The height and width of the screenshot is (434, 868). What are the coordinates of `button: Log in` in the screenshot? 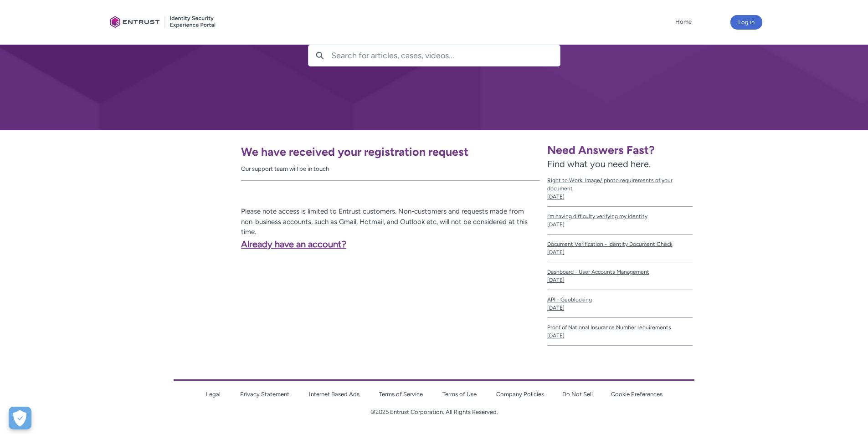 It's located at (746, 23).